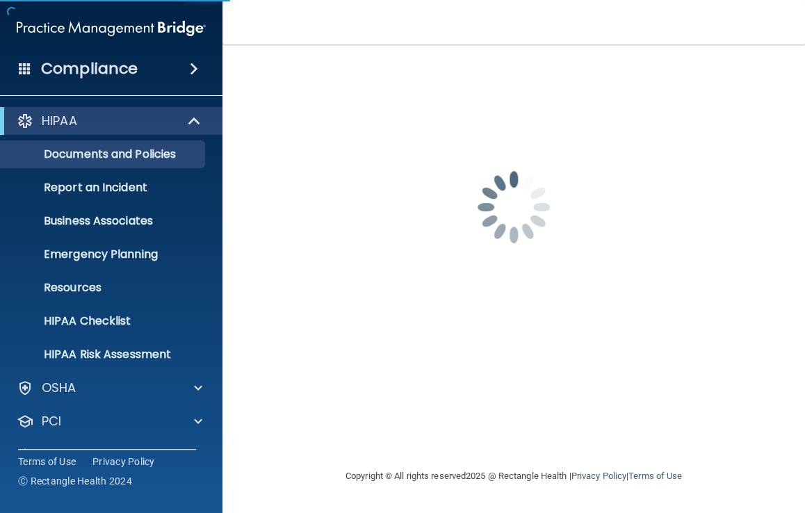  Describe the element at coordinates (514, 207) in the screenshot. I see `img: spinner.e123f6fc.gif` at that location.